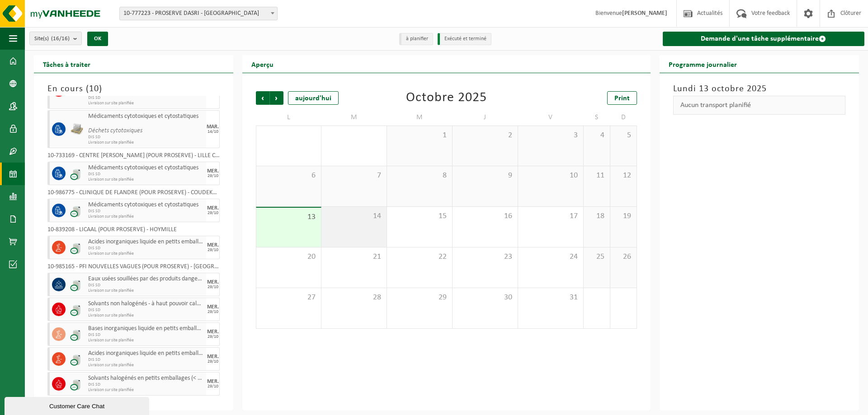 The height and width of the screenshot is (415, 868). I want to click on div: 14/10, so click(213, 132).